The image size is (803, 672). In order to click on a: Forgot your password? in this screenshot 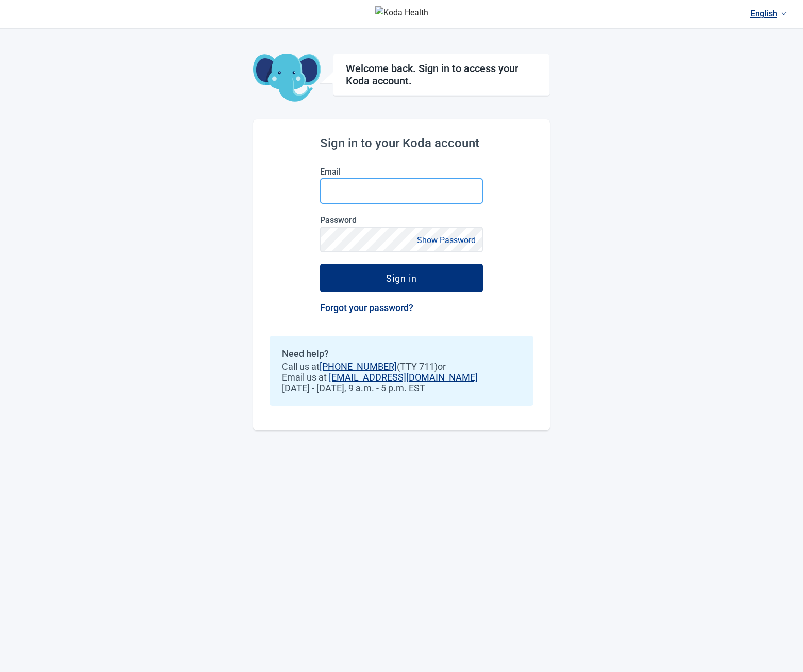, I will do `click(366, 308)`.